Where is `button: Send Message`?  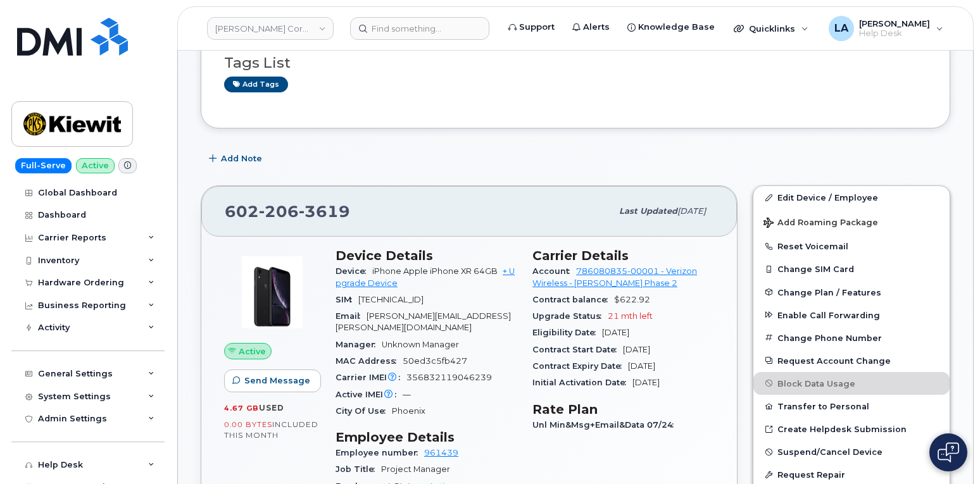
button: Send Message is located at coordinates (272, 381).